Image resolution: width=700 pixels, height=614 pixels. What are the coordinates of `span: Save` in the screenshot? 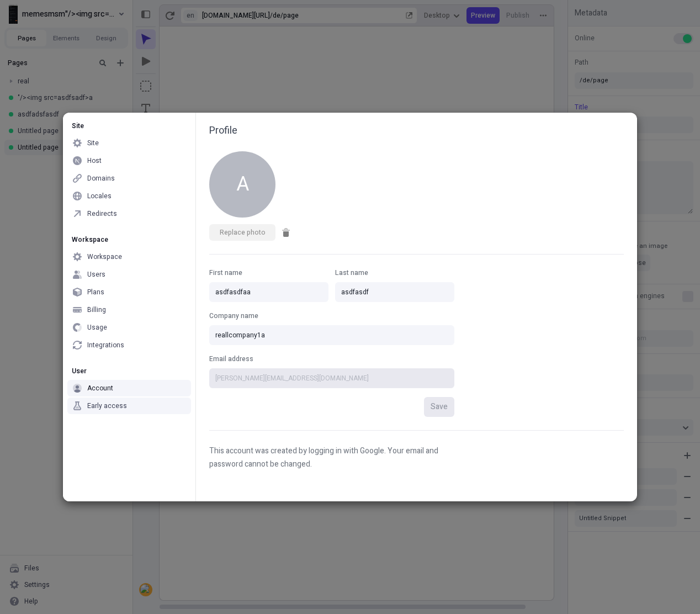 It's located at (439, 407).